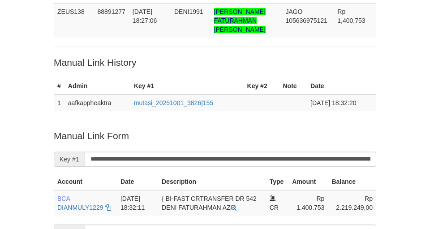 The height and width of the screenshot is (229, 430). I want to click on th: Note, so click(293, 86).